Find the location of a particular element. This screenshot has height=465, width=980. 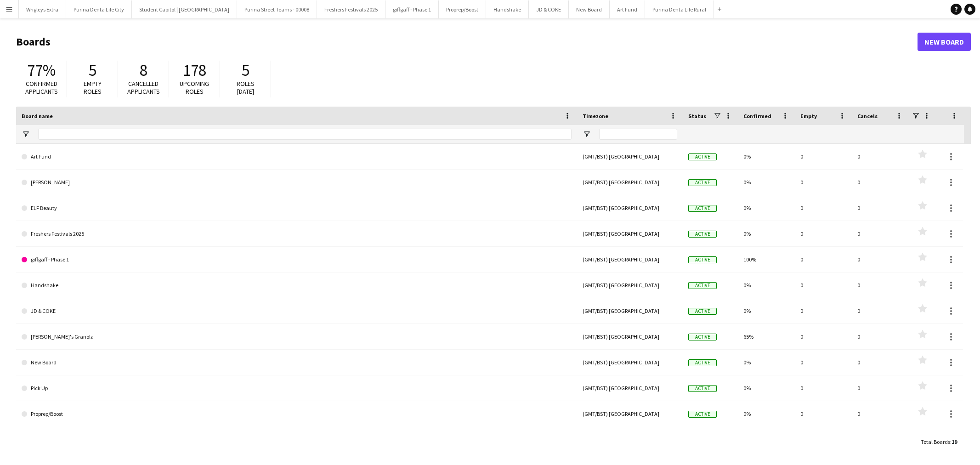

button: JD & COKE is located at coordinates (548, 9).